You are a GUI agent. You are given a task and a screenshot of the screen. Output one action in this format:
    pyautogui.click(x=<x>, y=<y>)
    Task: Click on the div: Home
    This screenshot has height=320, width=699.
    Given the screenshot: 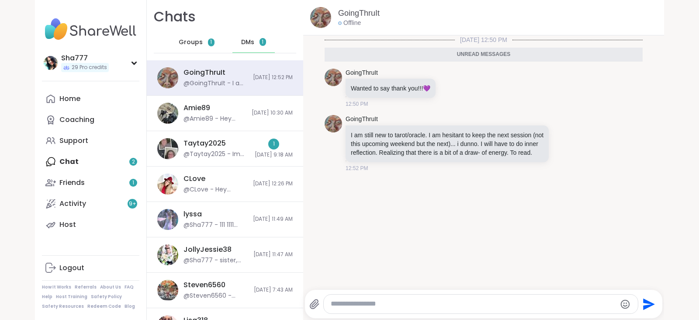 What is the action you would take?
    pyautogui.click(x=70, y=99)
    